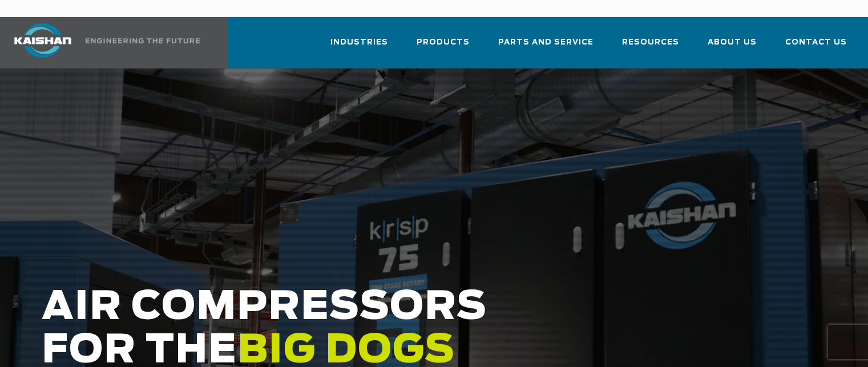  What do you see at coordinates (443, 43) in the screenshot?
I see `span: Products` at bounding box center [443, 43].